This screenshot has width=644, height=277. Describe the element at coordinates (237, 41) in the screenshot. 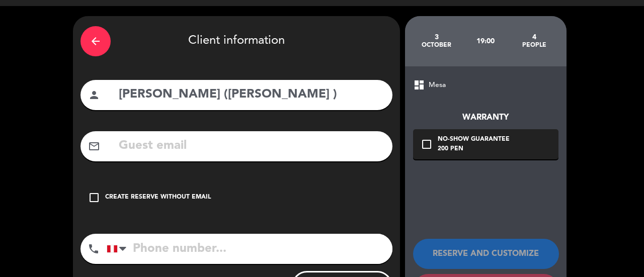

I see `div: Client information` at that location.